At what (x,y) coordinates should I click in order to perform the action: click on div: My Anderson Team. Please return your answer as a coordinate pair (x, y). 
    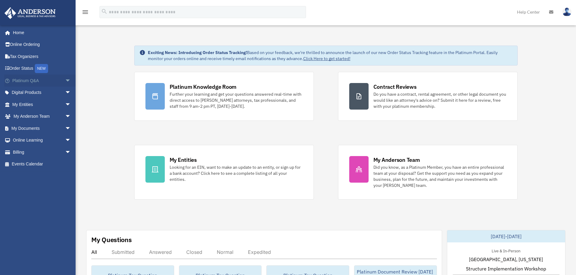
    Looking at the image, I should click on (397, 160).